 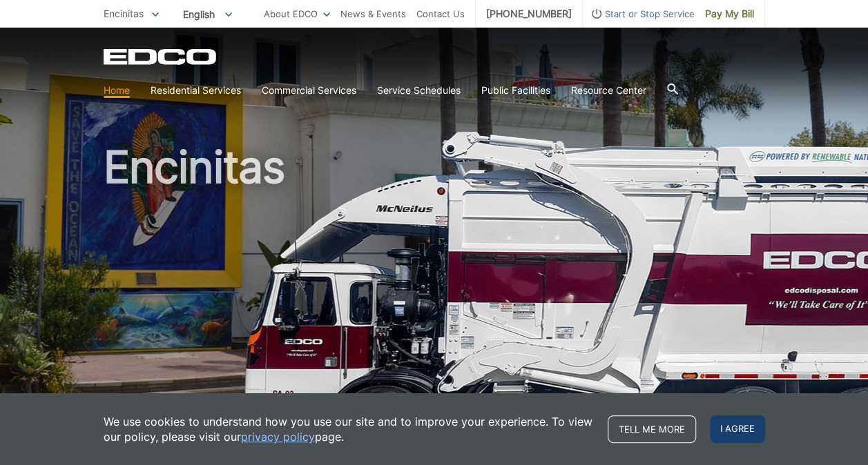 What do you see at coordinates (651, 429) in the screenshot?
I see `a: Tell me more` at bounding box center [651, 429].